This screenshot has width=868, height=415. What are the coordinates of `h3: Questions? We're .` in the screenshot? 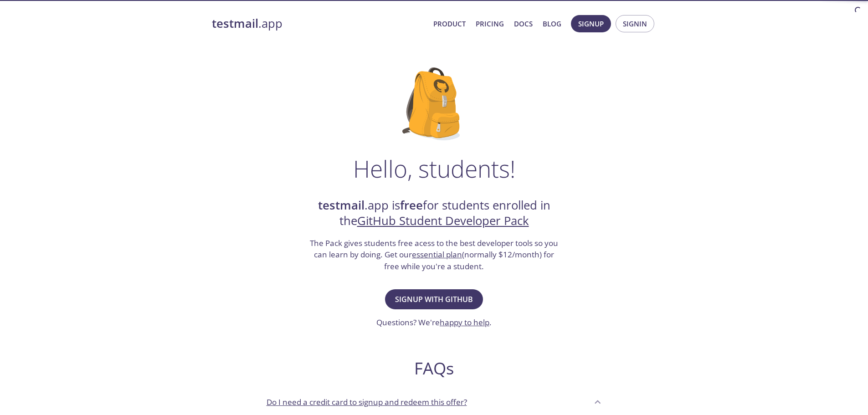 It's located at (434, 323).